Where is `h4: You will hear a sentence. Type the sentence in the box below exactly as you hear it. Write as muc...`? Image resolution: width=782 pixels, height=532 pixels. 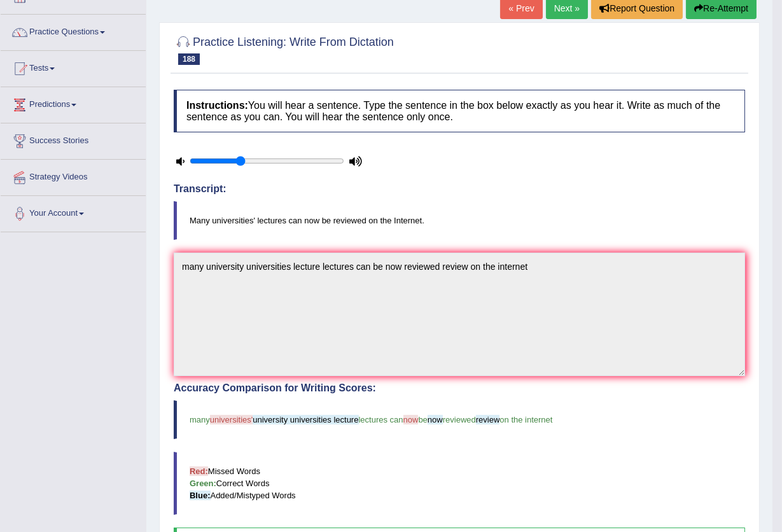
h4: You will hear a sentence. Type the sentence in the box below exactly as you hear it. Write as muc... is located at coordinates (459, 111).